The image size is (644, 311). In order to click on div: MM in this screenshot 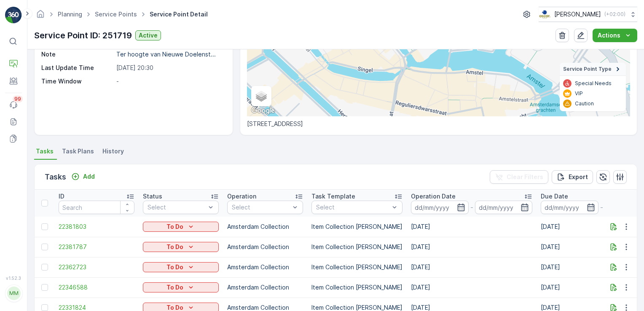, I will do `click(14, 293)`.